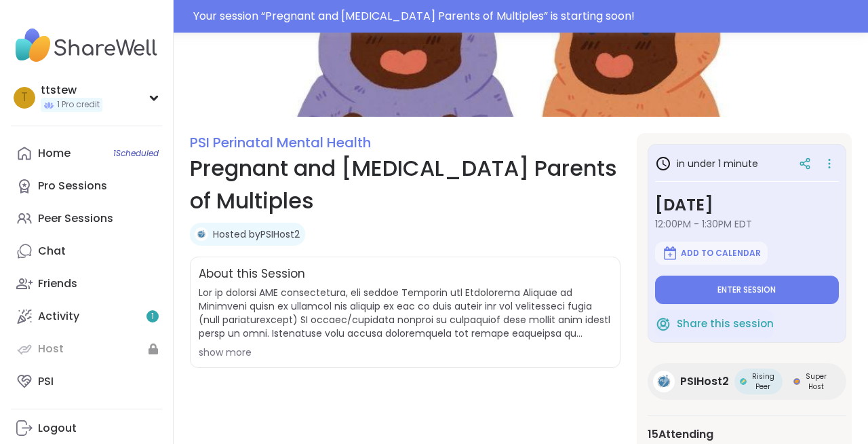  I want to click on div: Chat, so click(52, 251).